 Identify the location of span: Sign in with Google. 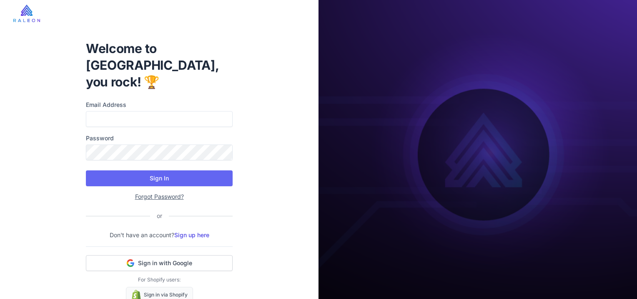
(165, 263).